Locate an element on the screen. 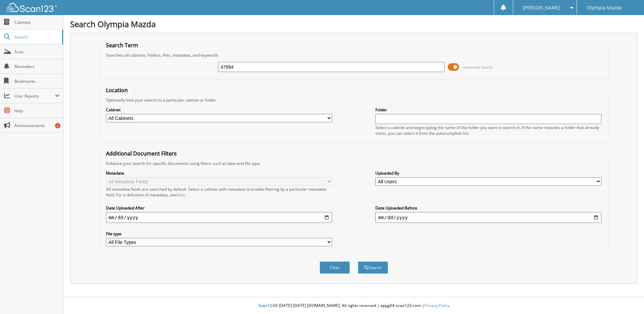 The image size is (644, 314). div: 5 is located at coordinates (58, 126).